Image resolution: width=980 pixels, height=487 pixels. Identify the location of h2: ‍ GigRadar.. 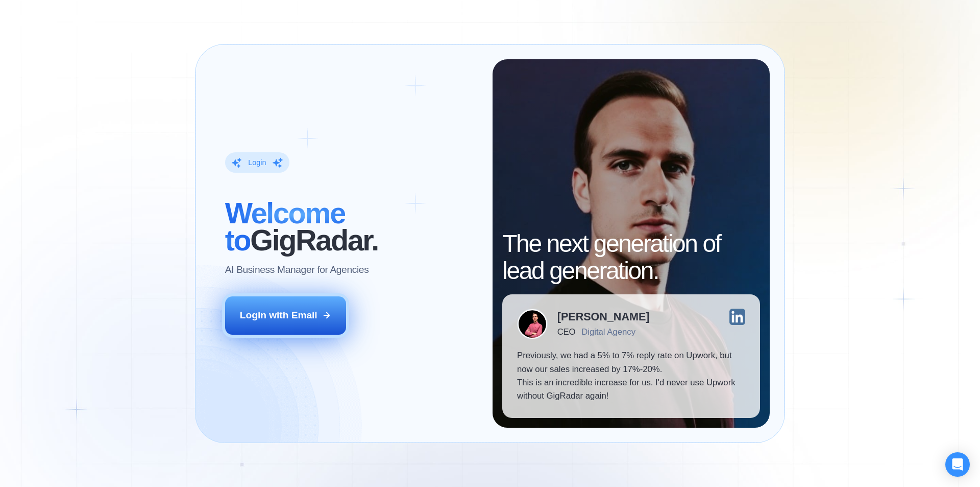
(351, 227).